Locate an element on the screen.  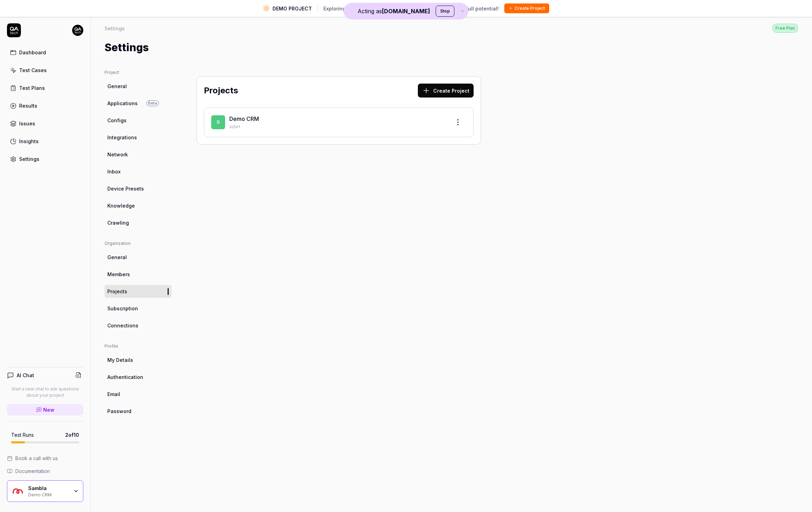
span: Inbox is located at coordinates (114, 171).